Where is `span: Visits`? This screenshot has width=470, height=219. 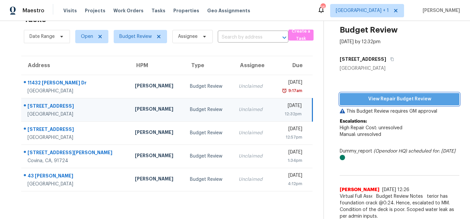
span: Visits is located at coordinates (70, 11).